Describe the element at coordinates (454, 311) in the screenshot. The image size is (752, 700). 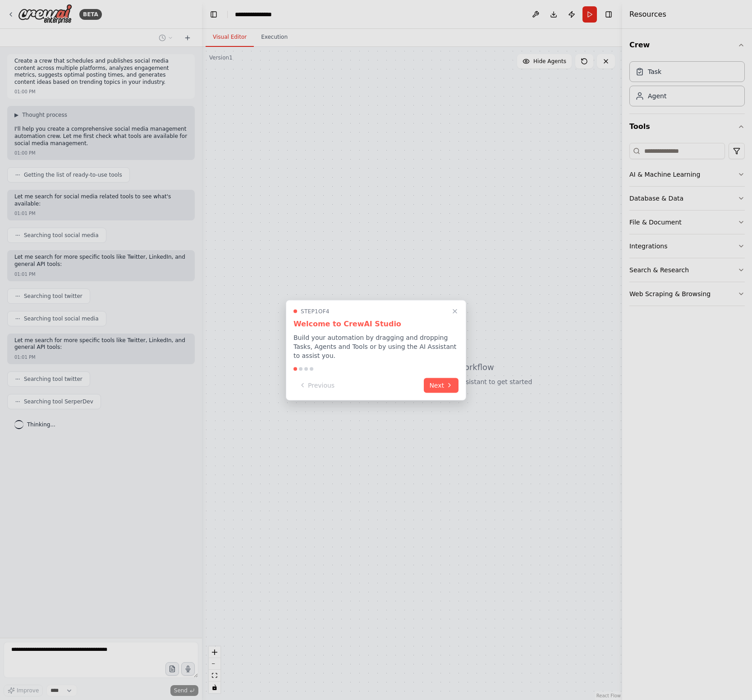
I see `button: Close walkthrough` at that location.